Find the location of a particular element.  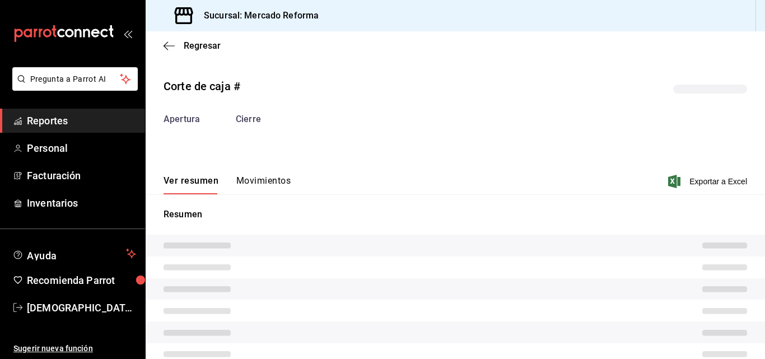

div: navigation tabs is located at coordinates (227, 185).